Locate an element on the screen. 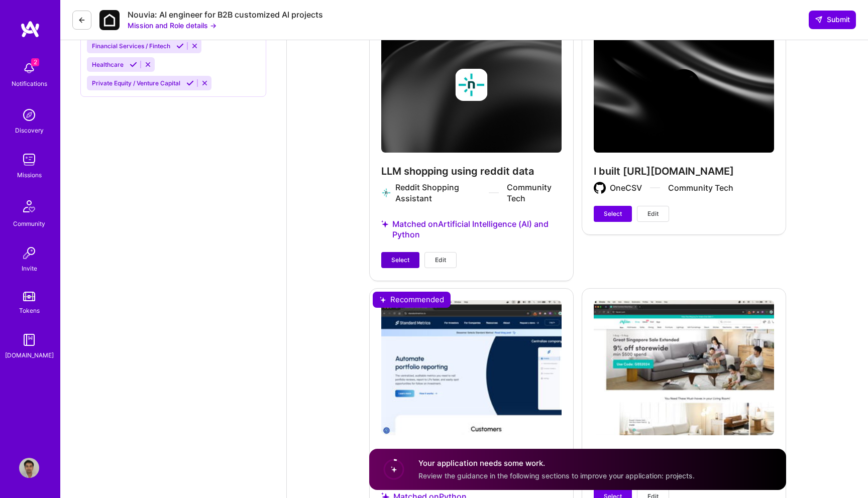 Image resolution: width=868 pixels, height=498 pixels. button: Submit is located at coordinates (832, 19).